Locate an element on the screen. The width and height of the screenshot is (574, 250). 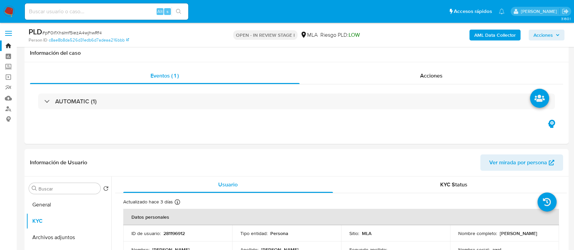
p: Actualizado hace 3 días is located at coordinates (148, 202).